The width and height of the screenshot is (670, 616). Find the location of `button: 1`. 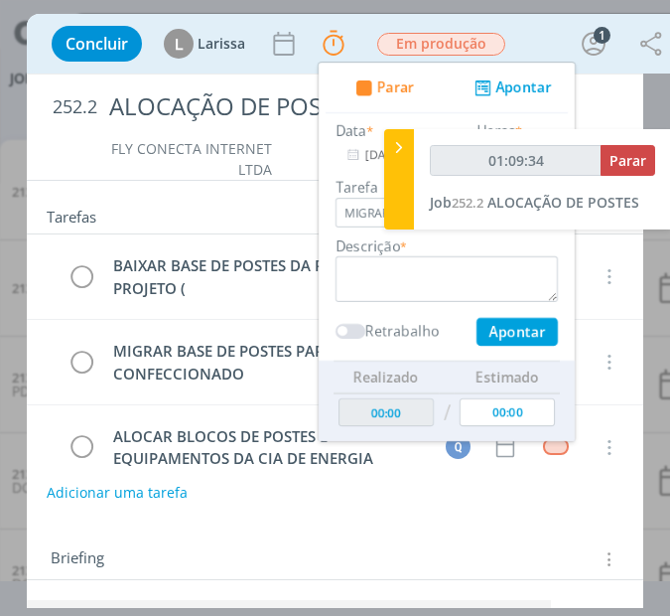

button: 1 is located at coordinates (594, 44).